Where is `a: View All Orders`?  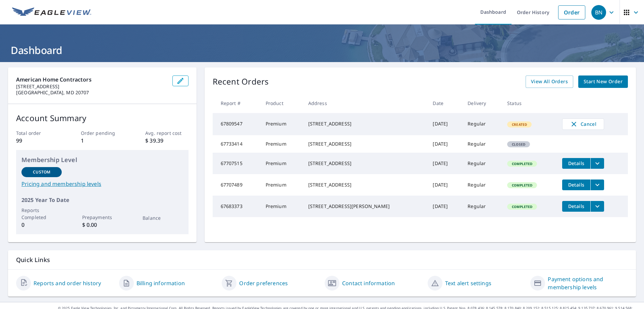 a: View All Orders is located at coordinates (550, 82).